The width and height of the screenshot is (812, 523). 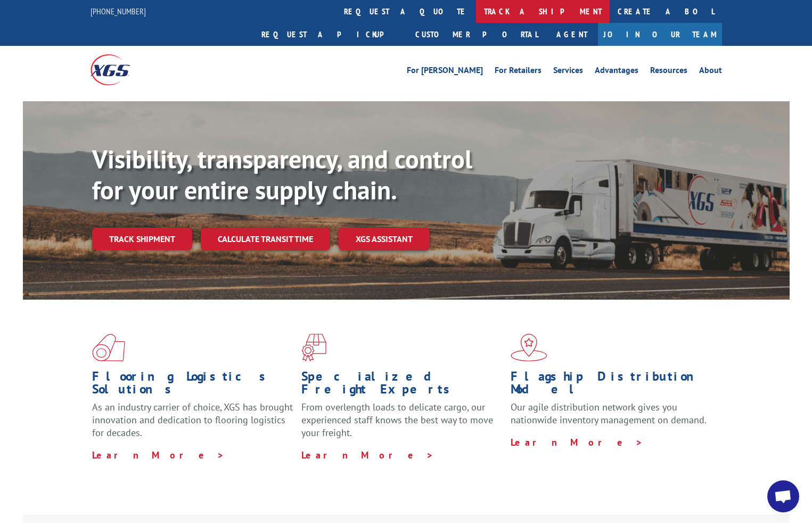 I want to click on a: Calculate transit time, so click(x=265, y=239).